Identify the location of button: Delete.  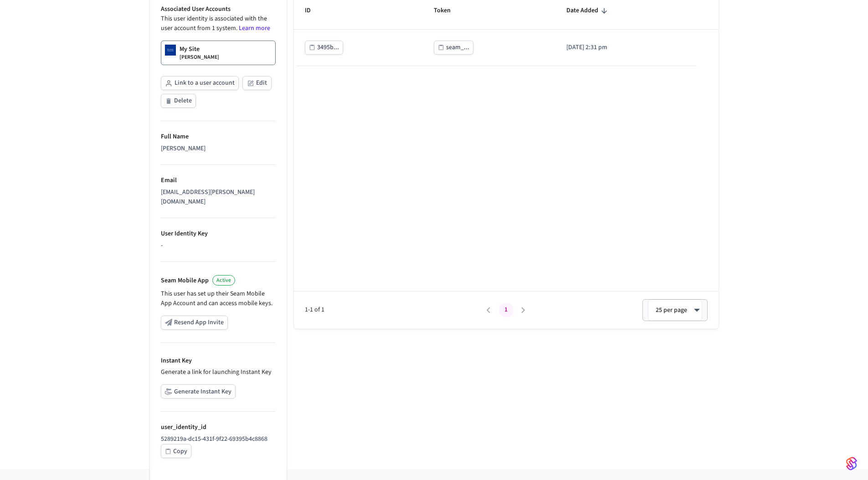
(178, 100).